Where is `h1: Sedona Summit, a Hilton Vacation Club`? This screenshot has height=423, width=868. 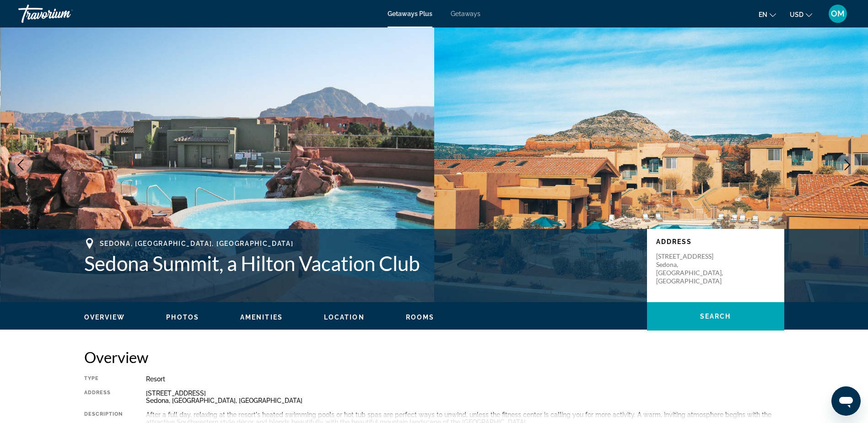
h1: Sedona Summit, a Hilton Vacation Club is located at coordinates (361, 263).